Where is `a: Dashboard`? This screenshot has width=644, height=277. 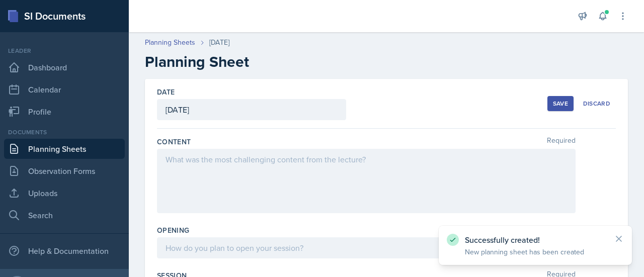 a: Dashboard is located at coordinates (64, 67).